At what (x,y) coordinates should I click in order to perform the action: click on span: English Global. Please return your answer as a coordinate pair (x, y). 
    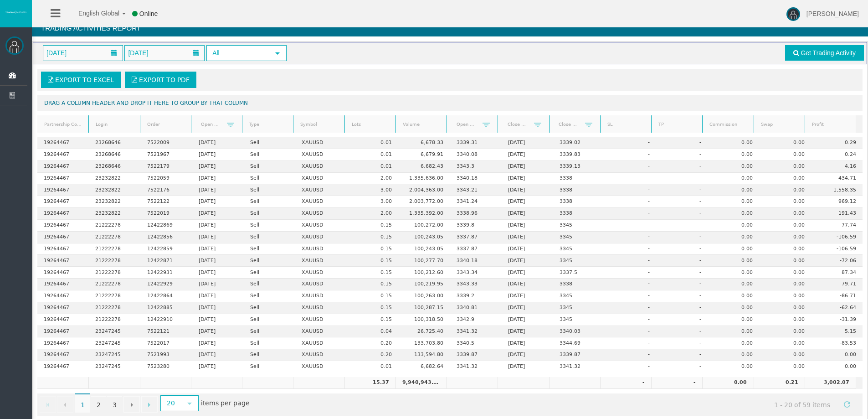
    Looking at the image, I should click on (93, 13).